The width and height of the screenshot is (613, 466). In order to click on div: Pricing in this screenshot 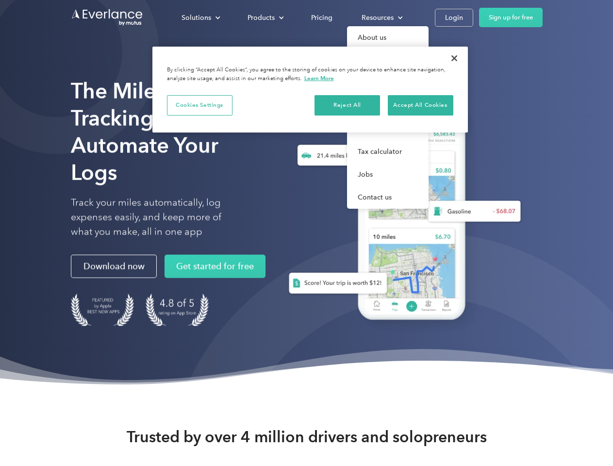, I will do `click(322, 17)`.